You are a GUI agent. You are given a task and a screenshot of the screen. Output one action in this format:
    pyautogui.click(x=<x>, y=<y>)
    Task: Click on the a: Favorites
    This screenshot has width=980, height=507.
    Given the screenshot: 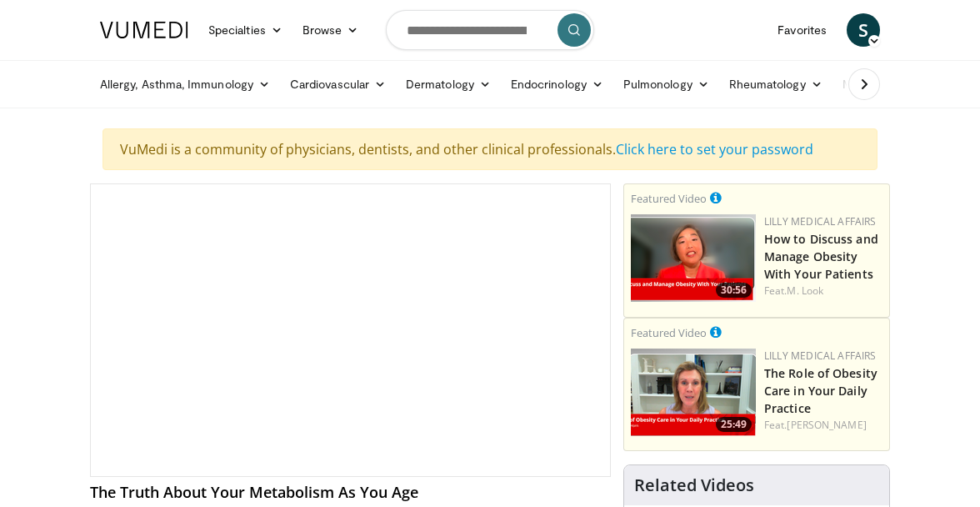 What is the action you would take?
    pyautogui.click(x=802, y=30)
    